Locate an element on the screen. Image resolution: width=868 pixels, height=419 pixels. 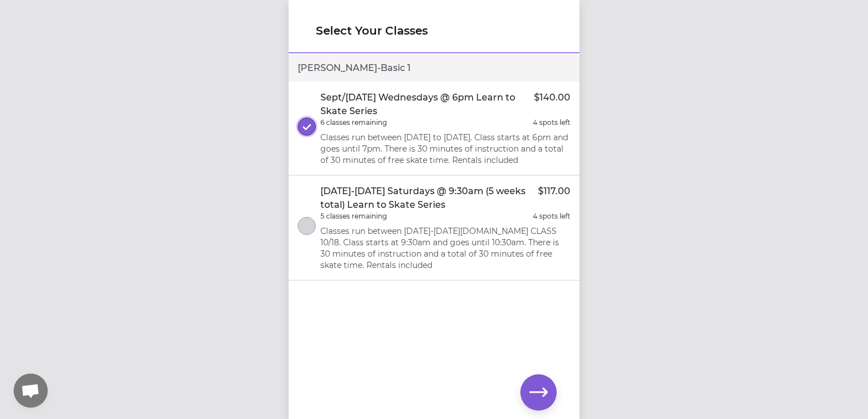
p: $140.00 is located at coordinates (552, 104).